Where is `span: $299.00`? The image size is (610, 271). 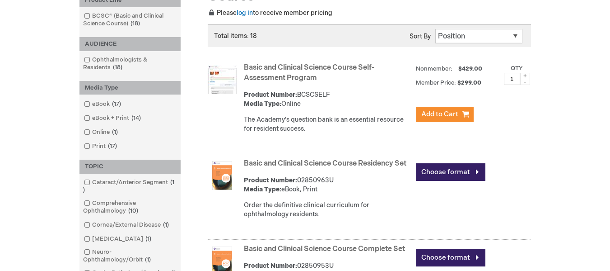
span: $299.00 is located at coordinates (470, 83).